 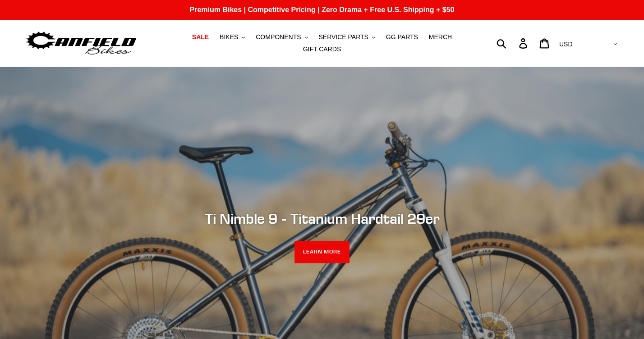 What do you see at coordinates (513, 43) in the screenshot?
I see `input: Search` at bounding box center [513, 43].